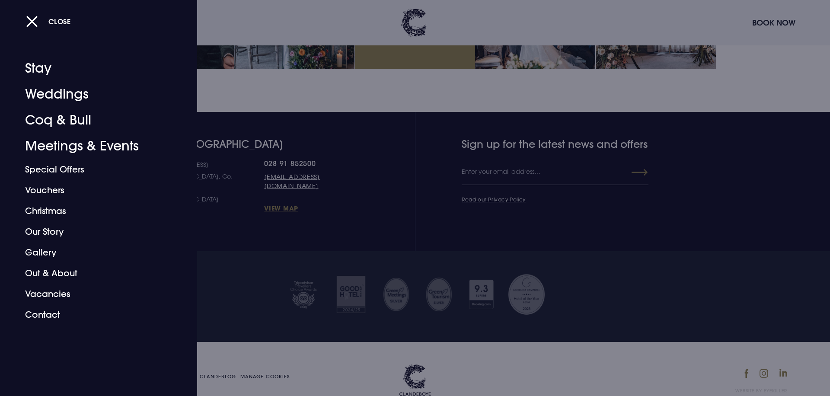 This screenshot has height=396, width=830. I want to click on a: Vacancies, so click(93, 294).